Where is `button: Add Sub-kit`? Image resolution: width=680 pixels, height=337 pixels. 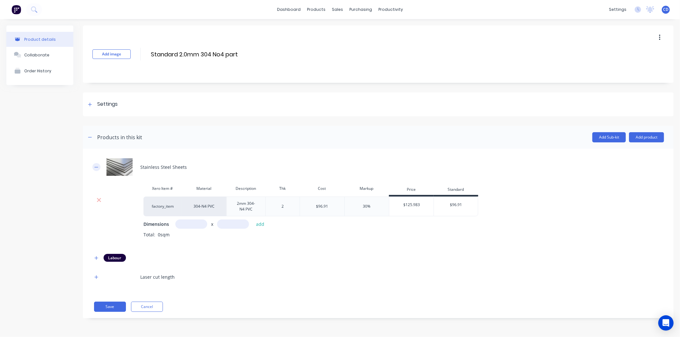
button: Add Sub-kit is located at coordinates (609, 137).